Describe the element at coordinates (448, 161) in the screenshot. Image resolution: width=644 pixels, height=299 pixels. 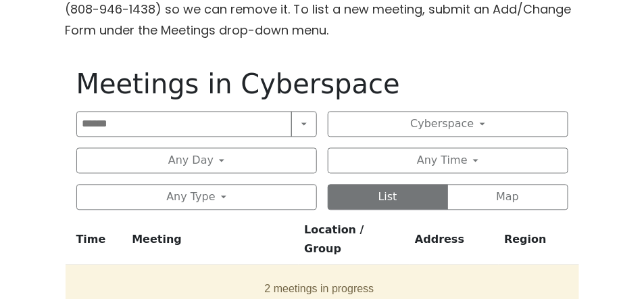
I see `button: Any Time` at that location.